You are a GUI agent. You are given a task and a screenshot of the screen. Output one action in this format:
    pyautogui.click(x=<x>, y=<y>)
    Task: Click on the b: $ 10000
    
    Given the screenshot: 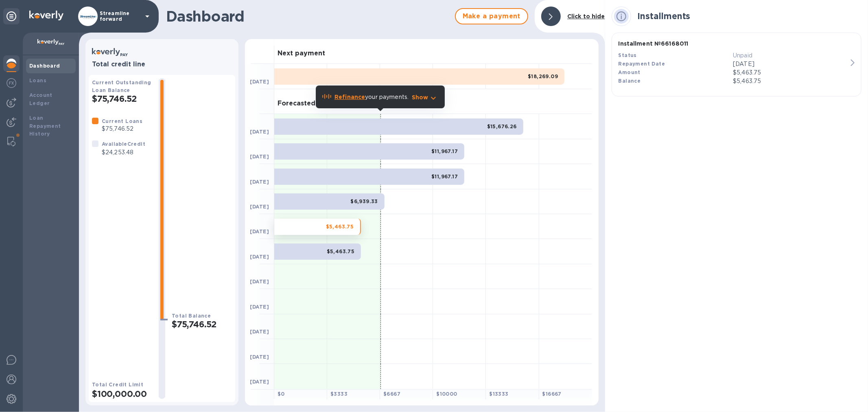 What is the action you would take?
    pyautogui.click(x=447, y=394)
    